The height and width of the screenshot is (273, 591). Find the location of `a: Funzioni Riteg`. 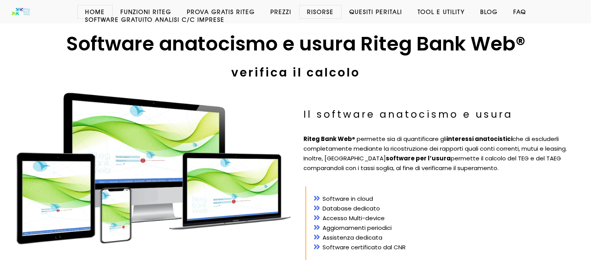

a: Funzioni Riteg is located at coordinates (146, 12).